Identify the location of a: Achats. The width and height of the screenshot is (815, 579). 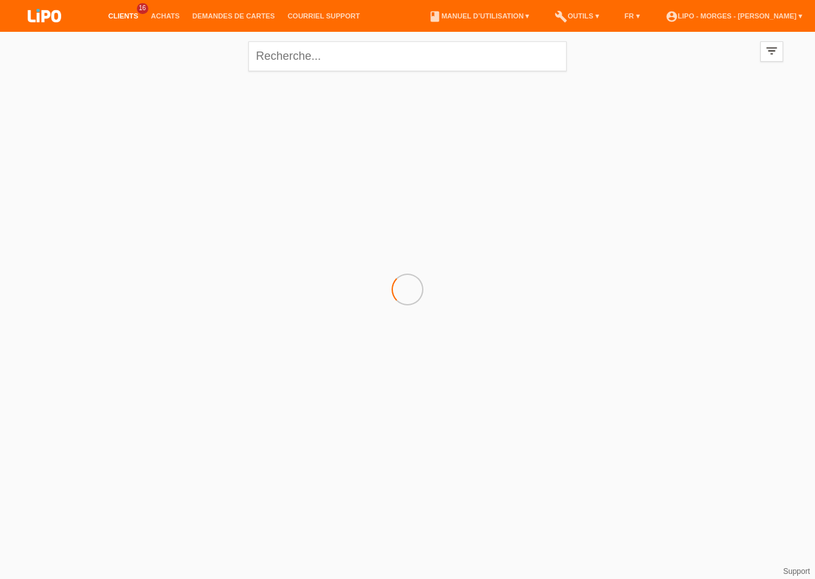
(165, 16).